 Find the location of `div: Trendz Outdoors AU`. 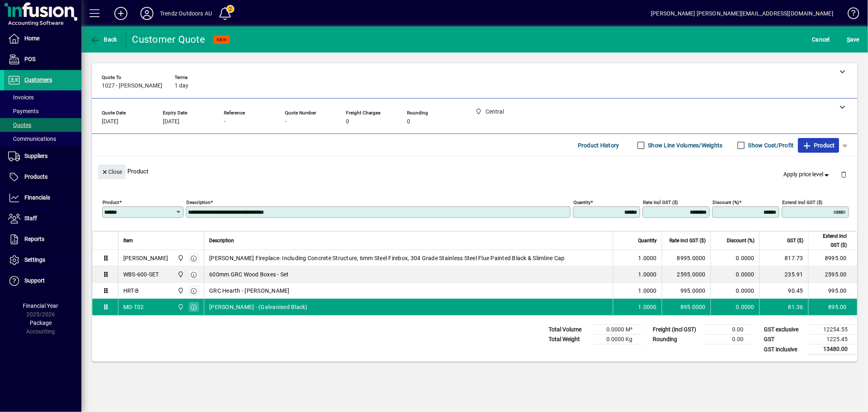

div: Trendz Outdoors AU is located at coordinates (186, 13).